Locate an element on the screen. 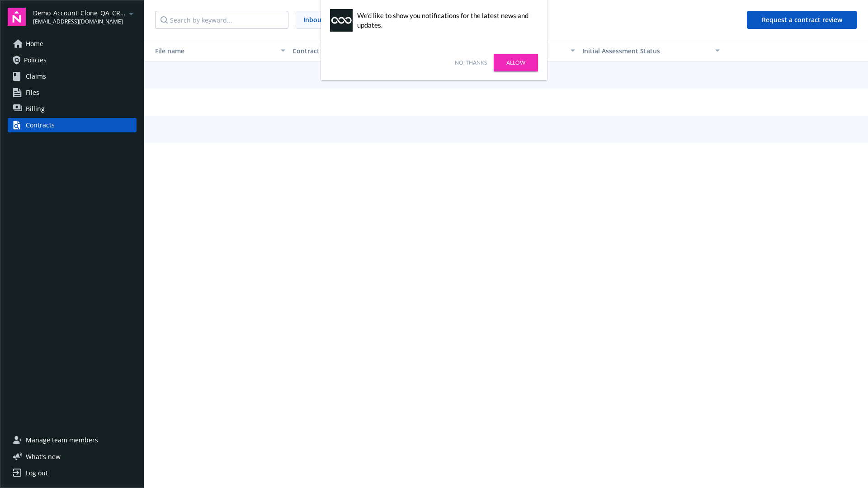  a: arrowDropDown is located at coordinates (131, 14).